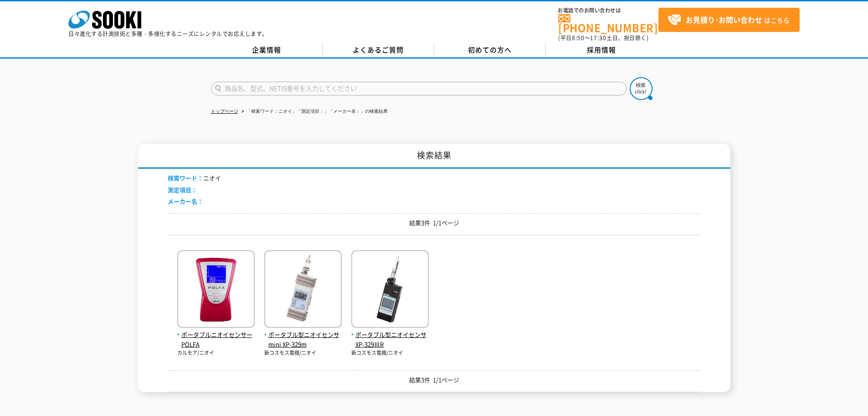 This screenshot has height=416, width=868. What do you see at coordinates (224, 110) in the screenshot?
I see `a: トップページ` at bounding box center [224, 110].